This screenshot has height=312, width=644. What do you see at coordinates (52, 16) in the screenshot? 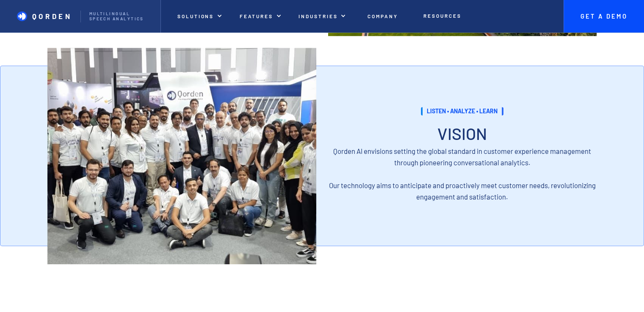
I see `p: QORDEN` at bounding box center [52, 16].